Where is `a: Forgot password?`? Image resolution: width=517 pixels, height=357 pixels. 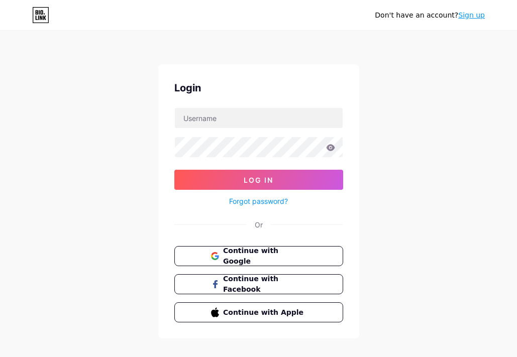
a: Forgot password? is located at coordinates (258, 201).